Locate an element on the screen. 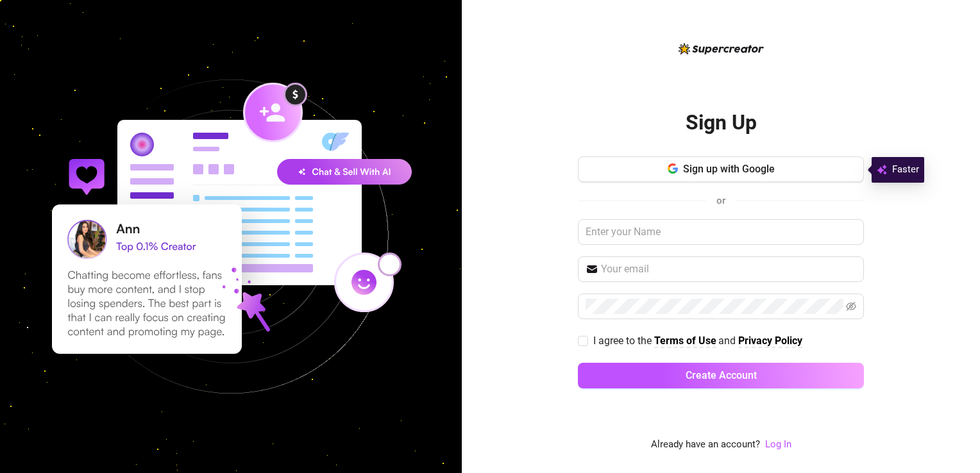 This screenshot has height=473, width=980. img: logo-BBDzfeDw.svg is located at coordinates (720, 49).